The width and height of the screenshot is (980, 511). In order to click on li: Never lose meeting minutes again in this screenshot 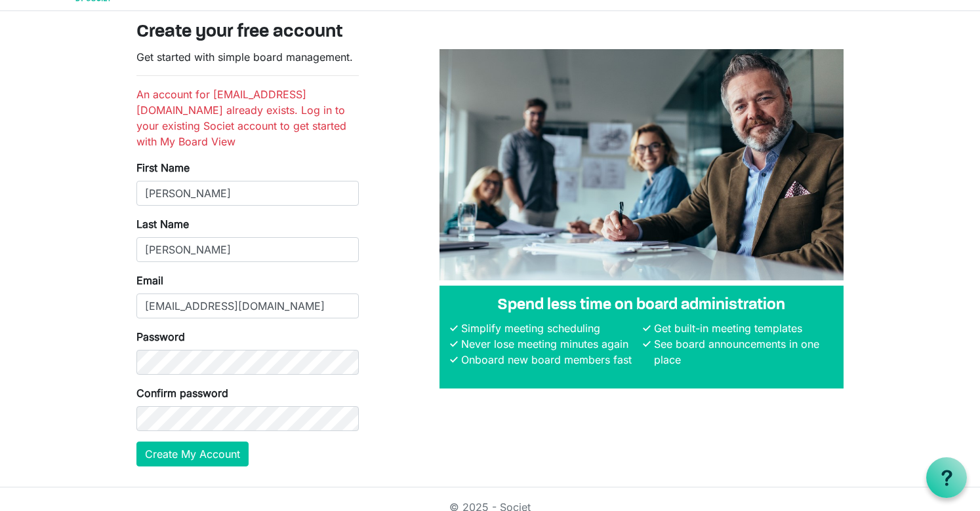, I will do `click(549, 344)`.